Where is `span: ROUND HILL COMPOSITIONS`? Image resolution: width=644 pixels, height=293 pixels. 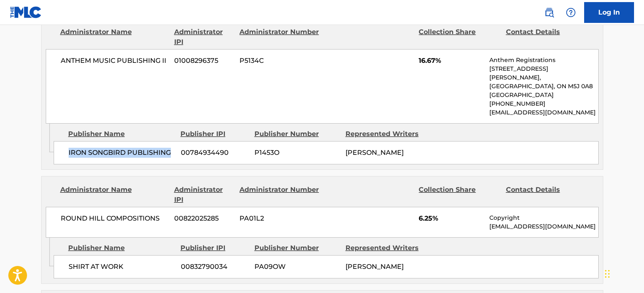 span: ROUND HILL COMPOSITIONS is located at coordinates (114, 218).